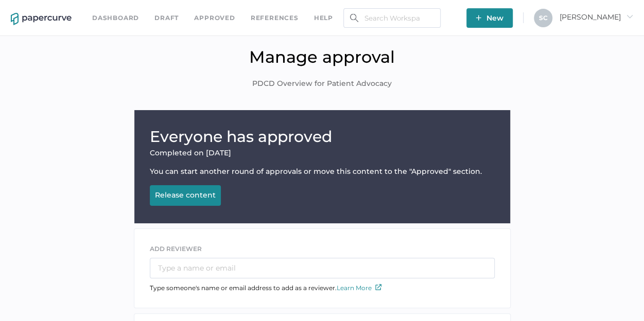  What do you see at coordinates (478, 17) in the screenshot?
I see `img: plus-white.e19ec114.svg` at bounding box center [478, 17].